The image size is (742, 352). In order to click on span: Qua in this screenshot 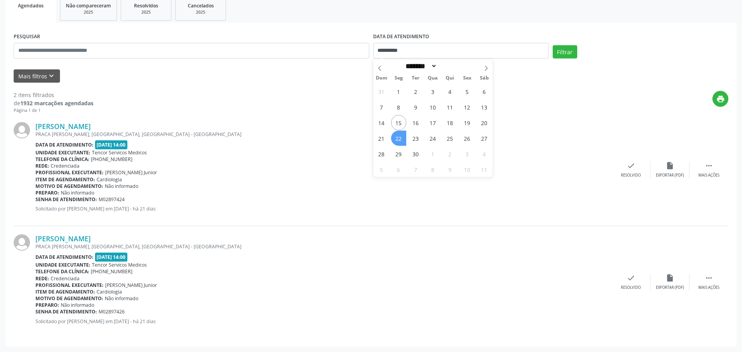, I will do `click(433, 78)`.